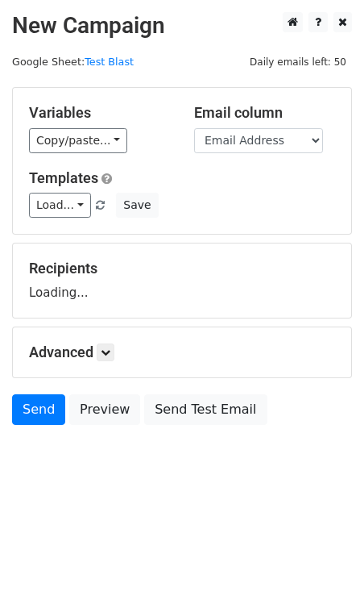 The image size is (364, 608). I want to click on a: Daily emails left: 50, so click(298, 61).